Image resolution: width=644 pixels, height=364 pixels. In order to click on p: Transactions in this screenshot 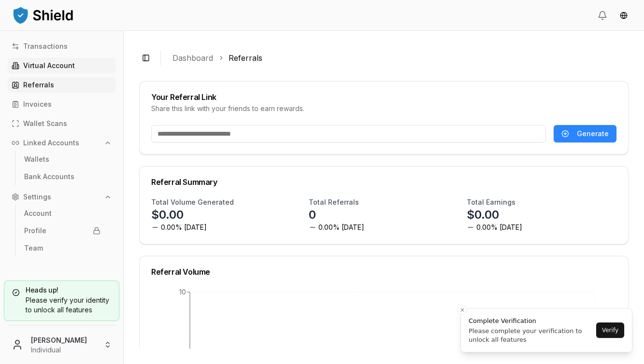, I will do `click(46, 46)`.